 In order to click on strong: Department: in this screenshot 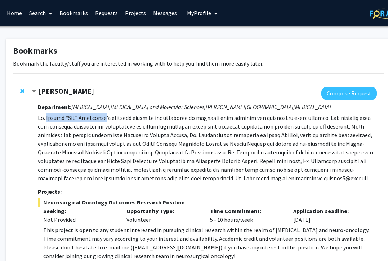, I will do `click(54, 107)`.